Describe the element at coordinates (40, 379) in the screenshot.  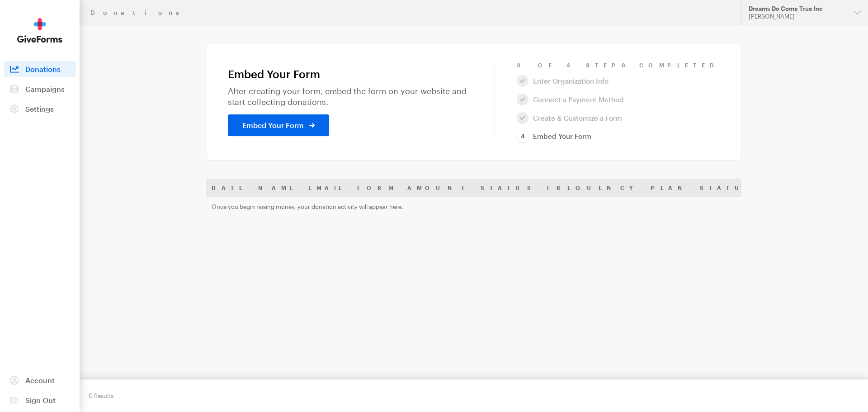
I see `span: Account` at that location.